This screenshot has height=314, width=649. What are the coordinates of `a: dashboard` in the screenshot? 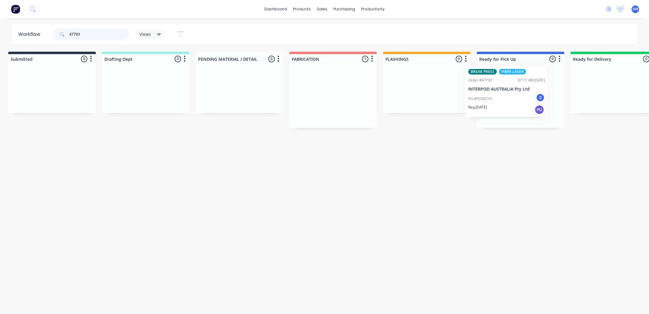 It's located at (276, 9).